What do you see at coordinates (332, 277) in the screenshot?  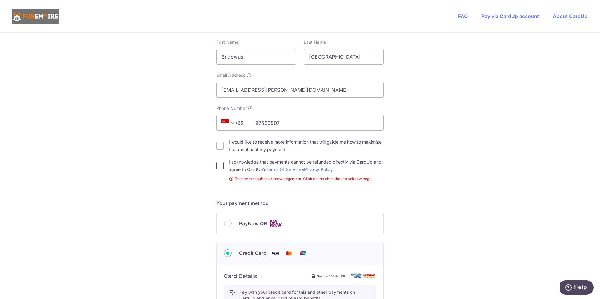 I see `span: Secure 256-bit SSL` at bounding box center [332, 277].